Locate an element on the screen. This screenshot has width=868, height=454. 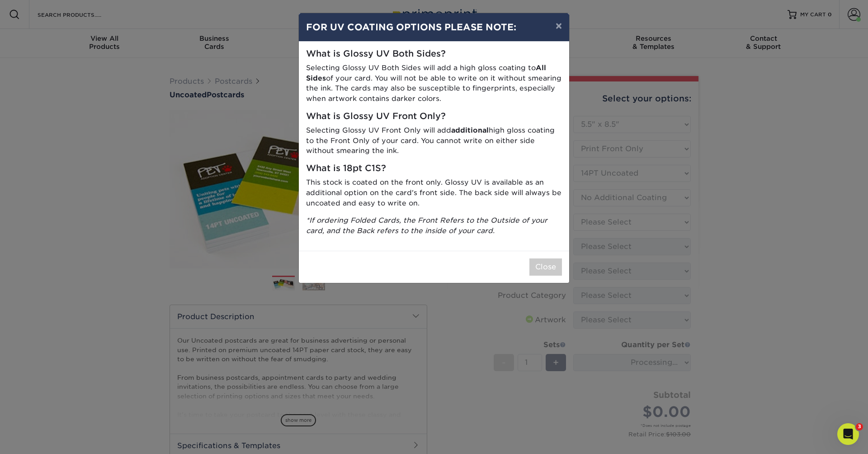
span: 3 is located at coordinates (859, 426).